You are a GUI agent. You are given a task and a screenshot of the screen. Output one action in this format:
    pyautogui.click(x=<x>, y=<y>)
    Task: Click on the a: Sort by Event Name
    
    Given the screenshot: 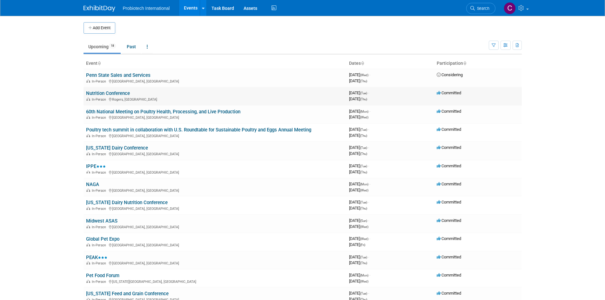 What is the action you would take?
    pyautogui.click(x=99, y=63)
    